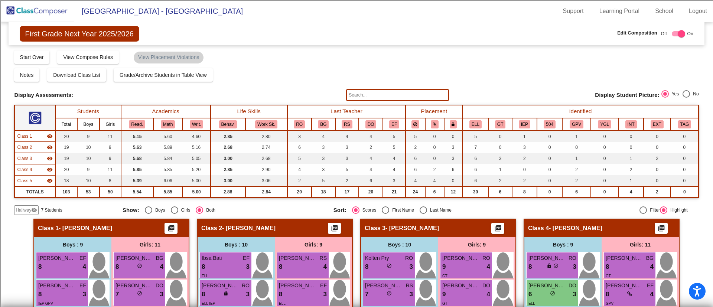  What do you see at coordinates (356, 107) in the screenshot?
I see `div: Magazine` at bounding box center [356, 107].